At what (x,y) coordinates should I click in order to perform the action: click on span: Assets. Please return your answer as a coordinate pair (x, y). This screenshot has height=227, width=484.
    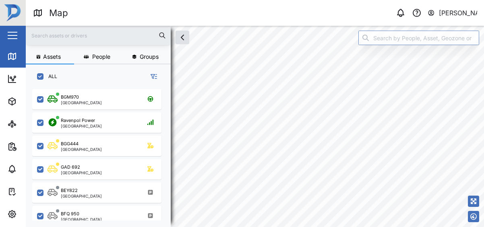
    Looking at the image, I should click on (52, 57).